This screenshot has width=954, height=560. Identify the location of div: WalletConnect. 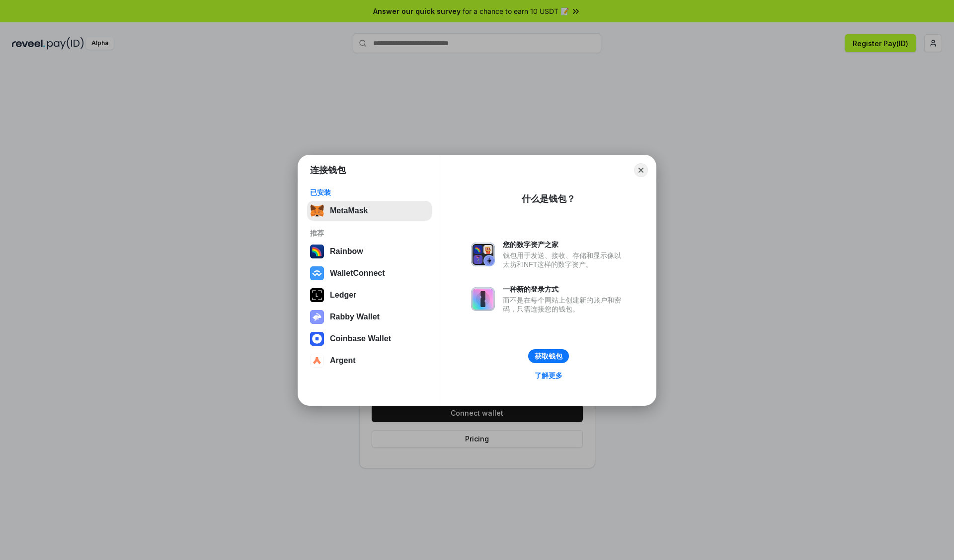
(357, 273).